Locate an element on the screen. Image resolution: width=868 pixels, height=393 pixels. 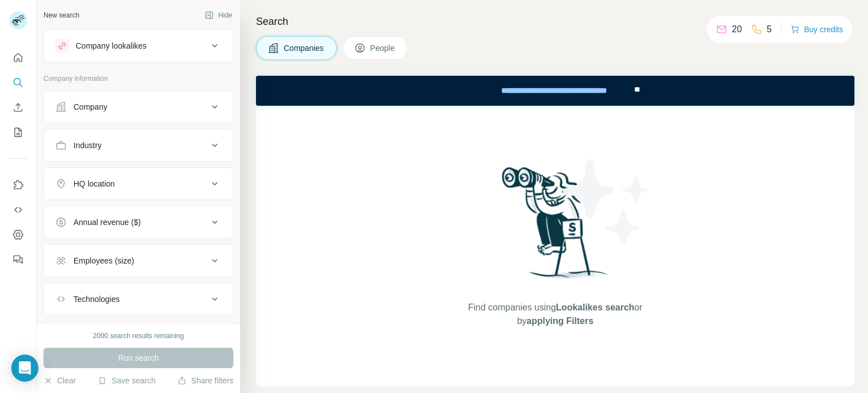
img: Surfe Illustration - Stars is located at coordinates (606, 202).